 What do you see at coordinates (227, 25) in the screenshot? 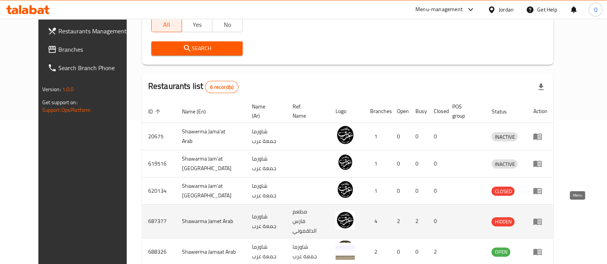
I see `span: No` at bounding box center [227, 25].